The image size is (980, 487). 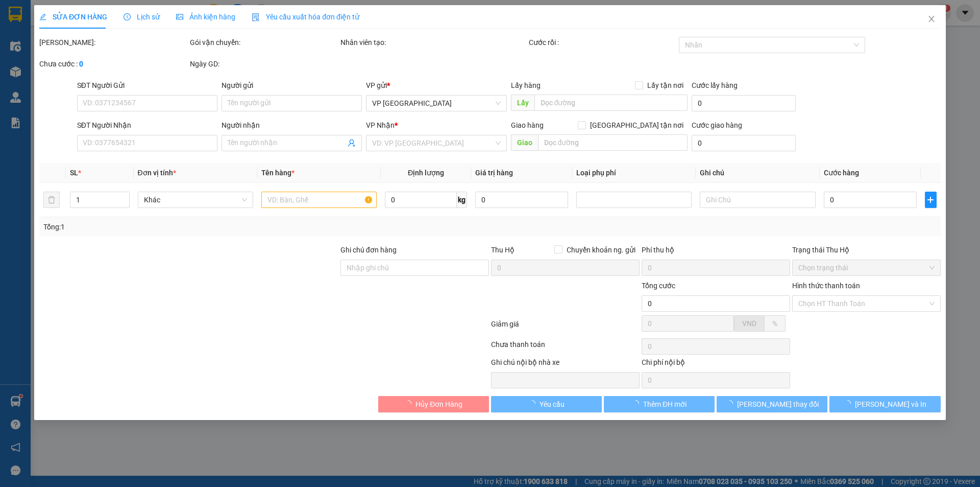 I want to click on span: VP Thái Bình, so click(x=437, y=103).